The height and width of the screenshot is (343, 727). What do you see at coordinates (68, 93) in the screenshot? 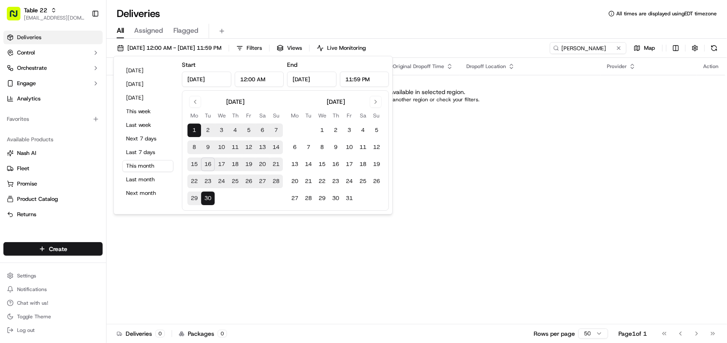
I see `div: We're available if you need us!` at bounding box center [68, 93].